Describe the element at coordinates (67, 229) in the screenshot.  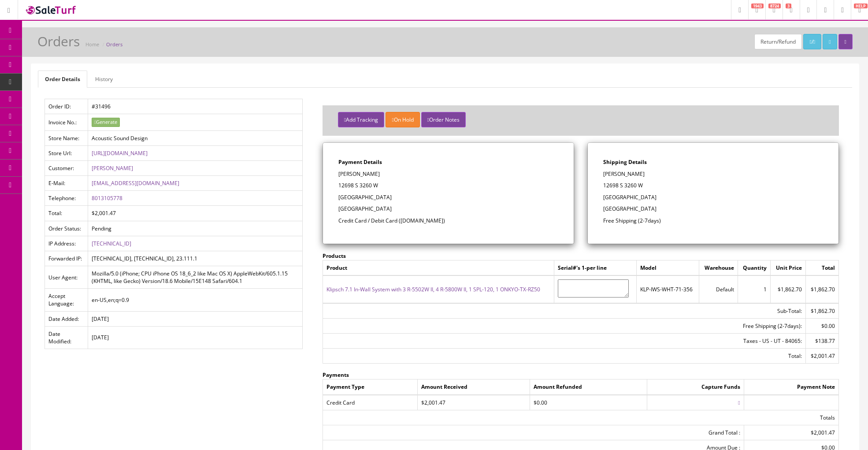
I see `td: Order Status:` at that location.